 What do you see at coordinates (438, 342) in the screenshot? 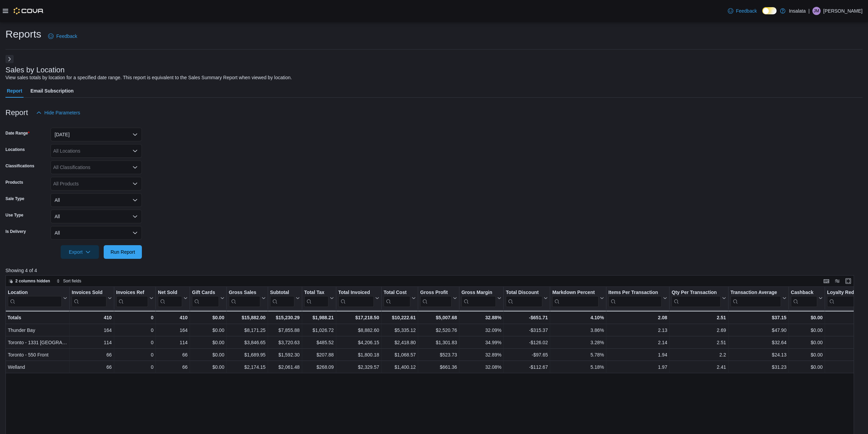
I see `div: $1,301.83` at bounding box center [438, 342].